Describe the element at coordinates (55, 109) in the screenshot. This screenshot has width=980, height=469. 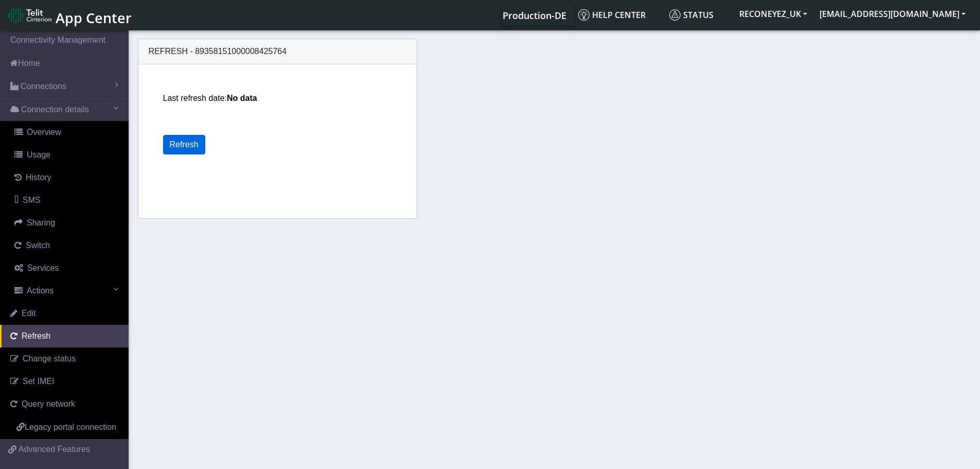
I see `span: Connection details` at that location.